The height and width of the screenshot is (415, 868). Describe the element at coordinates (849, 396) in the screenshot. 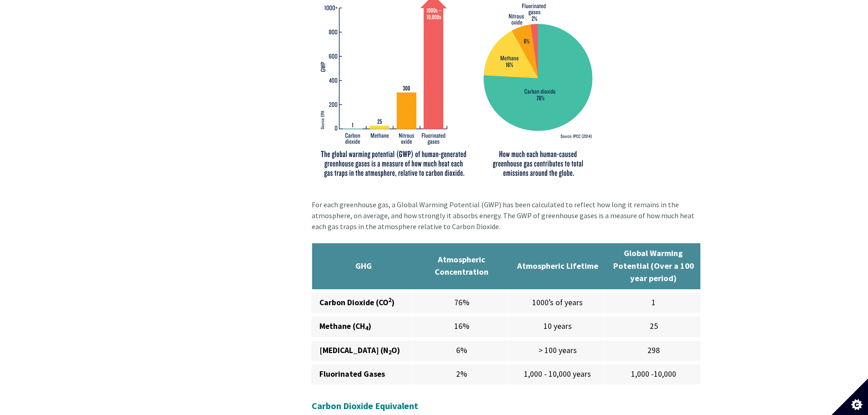

I see `button: Set cookie preferences` at that location.